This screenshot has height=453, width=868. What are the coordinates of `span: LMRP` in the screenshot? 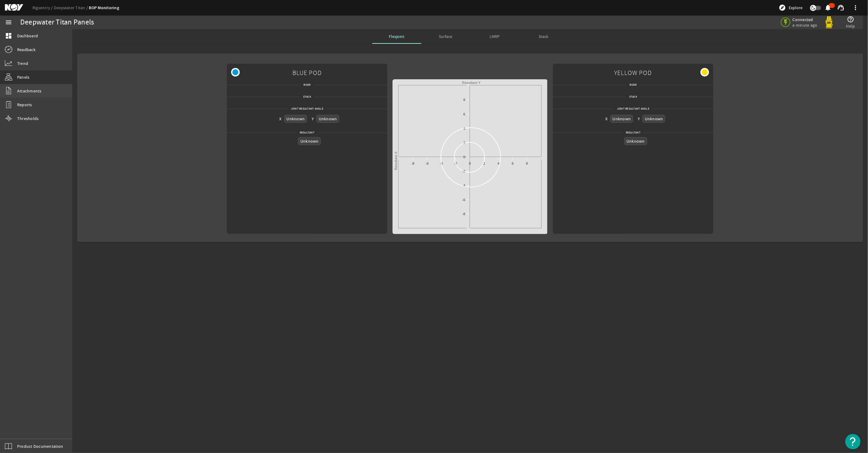 It's located at (495, 36).